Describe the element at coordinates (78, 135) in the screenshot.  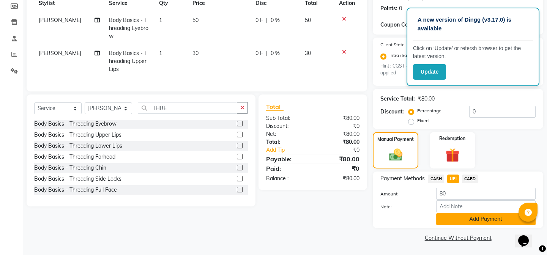
I see `div: Body Basics - Threading Upper Lips` at that location.